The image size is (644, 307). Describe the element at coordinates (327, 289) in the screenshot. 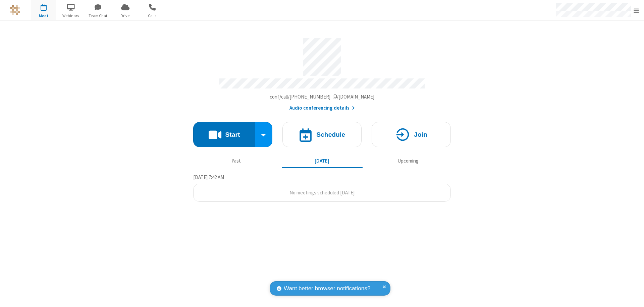

I see `span: Want better browser notifications?` at that location.